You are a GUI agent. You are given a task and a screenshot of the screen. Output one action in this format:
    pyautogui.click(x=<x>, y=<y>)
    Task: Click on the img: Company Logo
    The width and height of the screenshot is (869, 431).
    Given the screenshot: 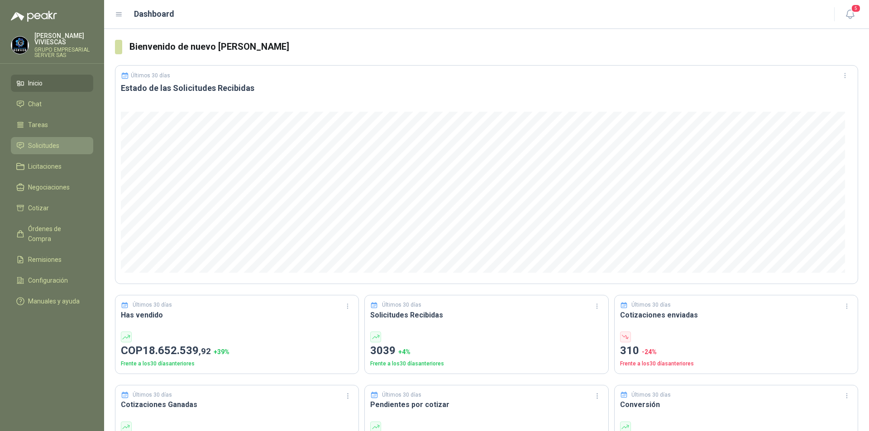 What is the action you would take?
    pyautogui.click(x=20, y=45)
    